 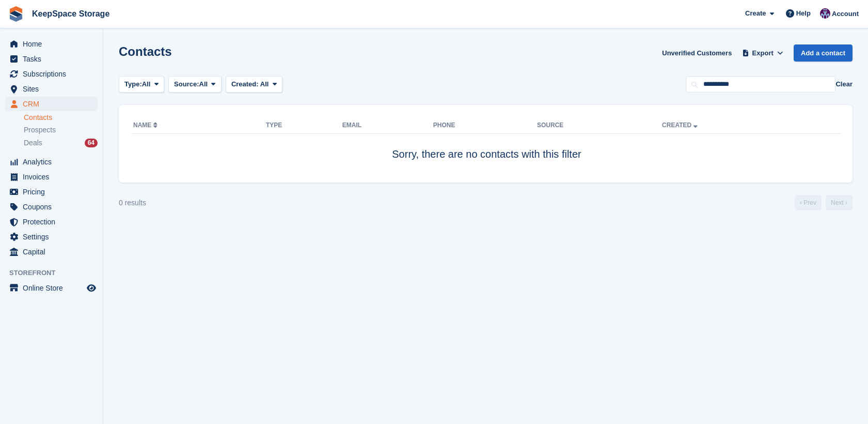 I want to click on span: Export, so click(x=763, y=53).